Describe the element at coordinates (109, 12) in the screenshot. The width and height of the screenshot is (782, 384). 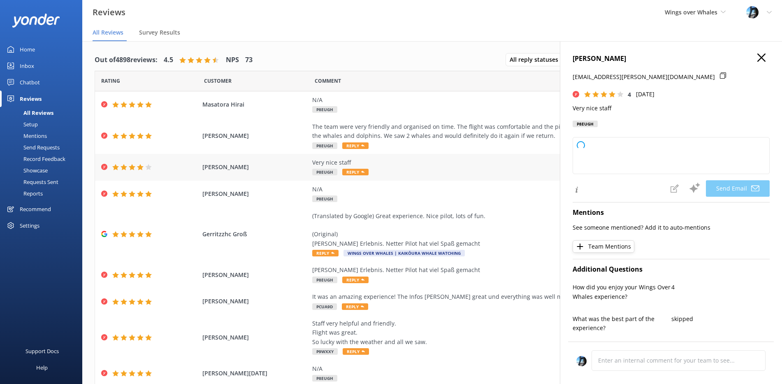
I see `h3: Reviews` at that location.